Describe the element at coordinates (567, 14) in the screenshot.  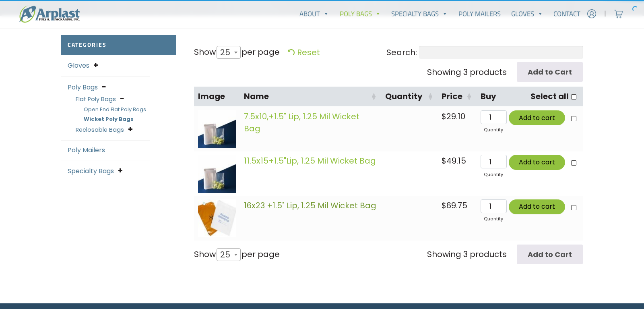
I see `a: Contact` at that location.